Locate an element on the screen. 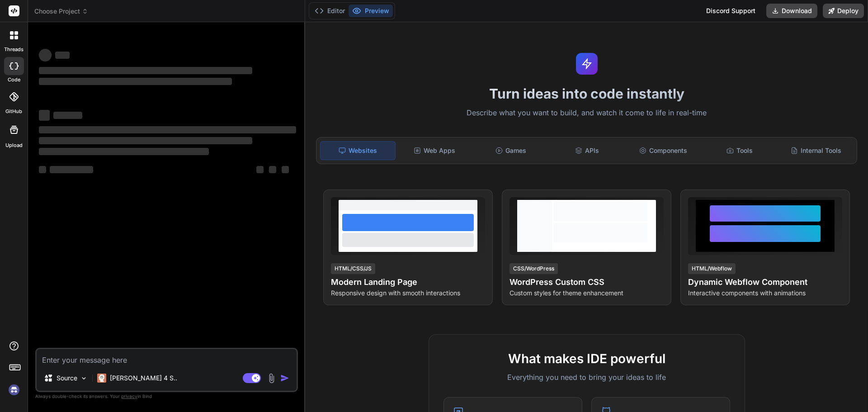 The width and height of the screenshot is (868, 412). div: Components is located at coordinates (663, 150).